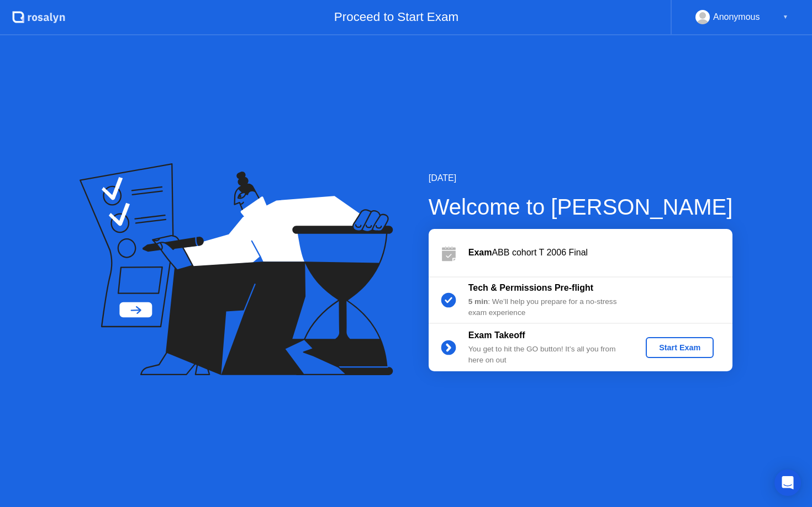 Image resolution: width=812 pixels, height=507 pixels. What do you see at coordinates (788, 483) in the screenshot?
I see `div: Open Intercom Messenger` at bounding box center [788, 483].